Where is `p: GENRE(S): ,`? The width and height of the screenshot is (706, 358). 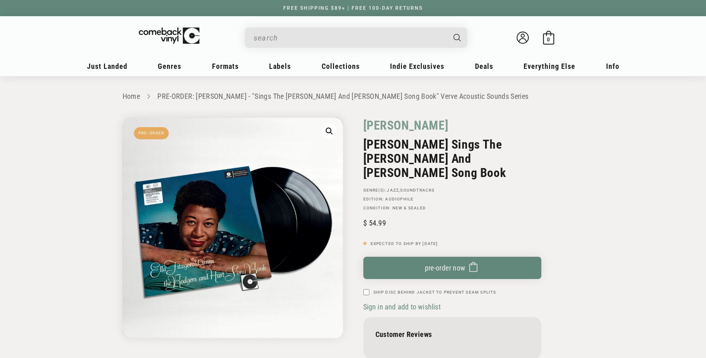
p: GENRE(S): , is located at coordinates (453, 190).